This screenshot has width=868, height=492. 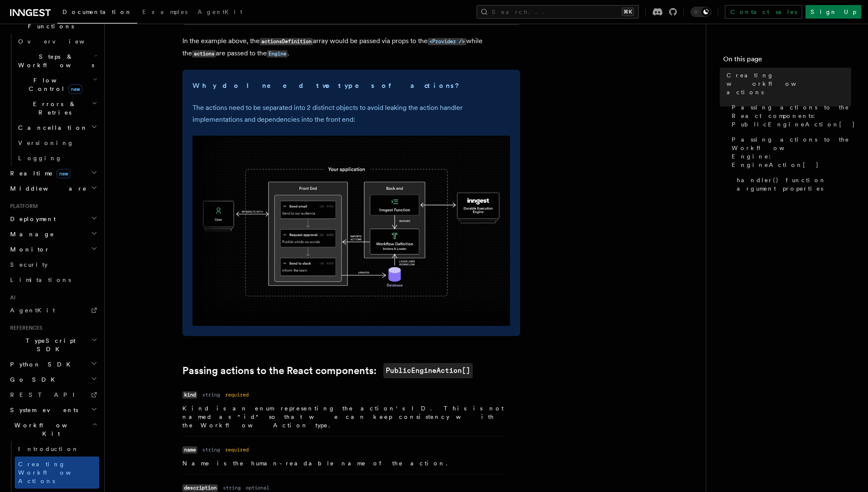 What do you see at coordinates (701, 12) in the screenshot?
I see `button: Toggle dark mode` at bounding box center [701, 12].